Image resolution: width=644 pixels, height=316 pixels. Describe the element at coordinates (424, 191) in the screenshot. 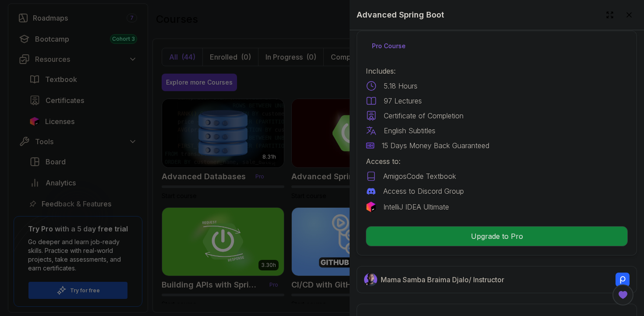

I see `p: Access to Discord Group` at that location.